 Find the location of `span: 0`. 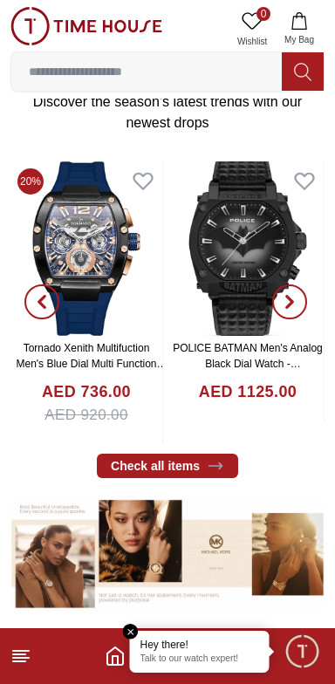

span: 0 is located at coordinates (263, 14).